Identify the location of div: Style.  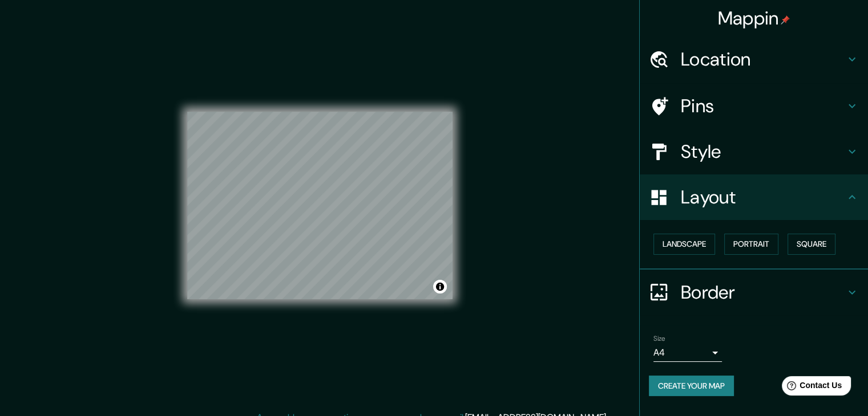
(754, 151).